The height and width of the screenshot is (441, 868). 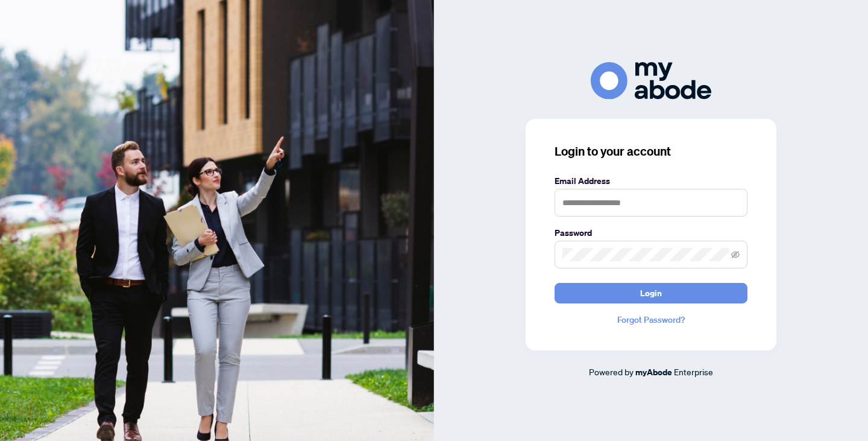 What do you see at coordinates (651, 319) in the screenshot?
I see `a: Forgot Password?` at bounding box center [651, 319].